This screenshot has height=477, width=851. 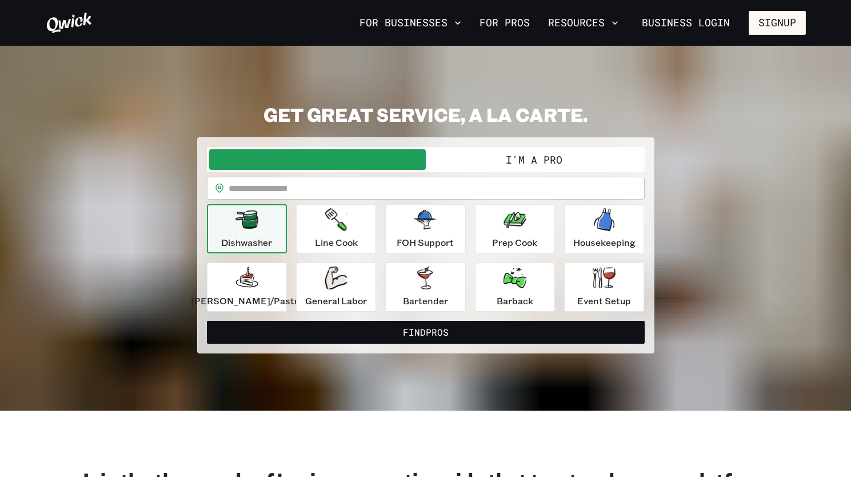 What do you see at coordinates (317, 160) in the screenshot?
I see `button: I'm a Business` at bounding box center [317, 160].